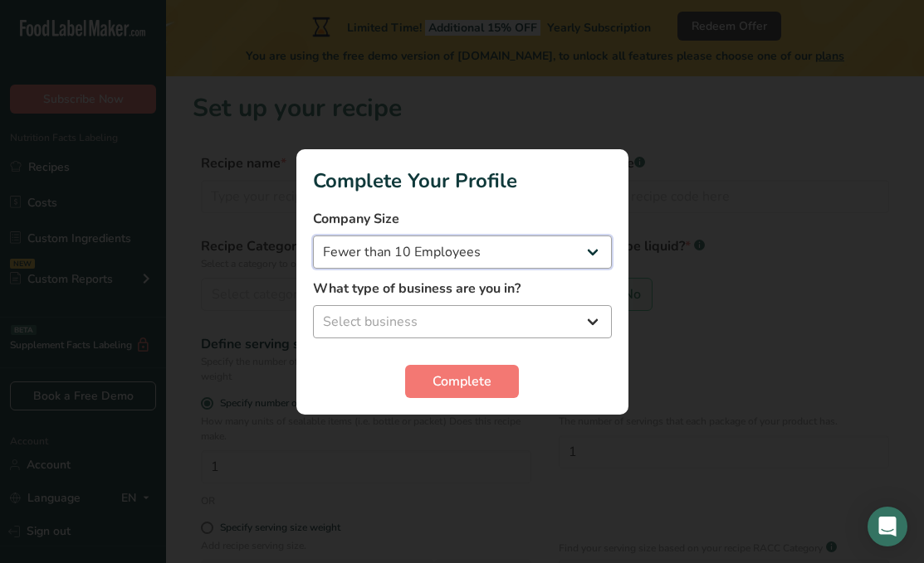 The image size is (924, 563). I want to click on label: Company Size, so click(463, 219).